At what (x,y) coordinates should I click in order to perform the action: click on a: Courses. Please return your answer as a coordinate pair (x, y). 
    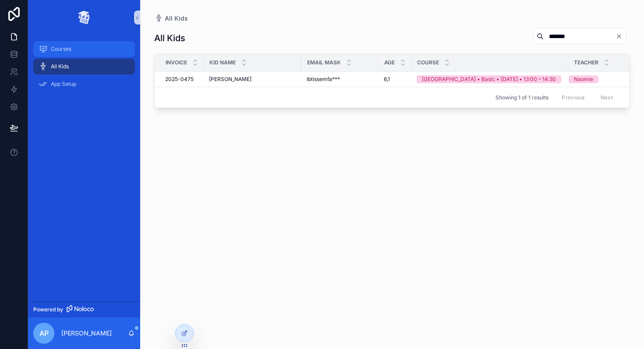
    Looking at the image, I should click on (84, 49).